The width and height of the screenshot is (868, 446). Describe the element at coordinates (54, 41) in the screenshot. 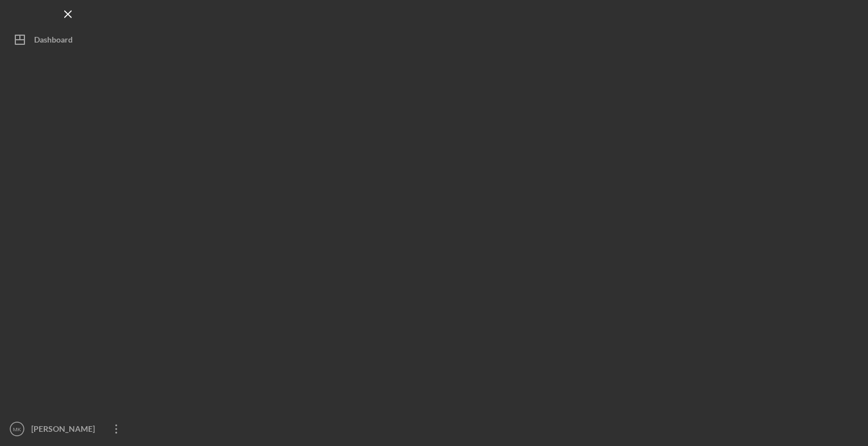

I see `div: Dashboard` at that location.